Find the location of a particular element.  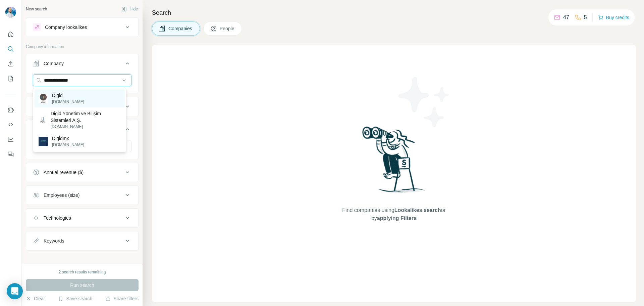

div: New search is located at coordinates (36, 9).